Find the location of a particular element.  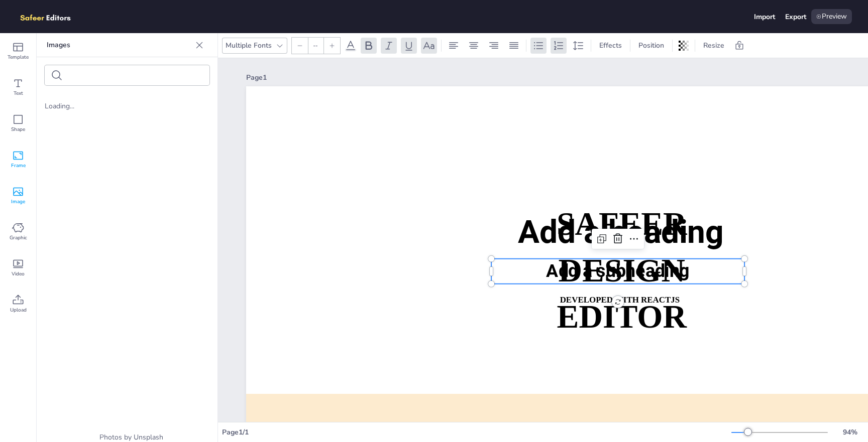

a: Unsplash is located at coordinates (148, 437).